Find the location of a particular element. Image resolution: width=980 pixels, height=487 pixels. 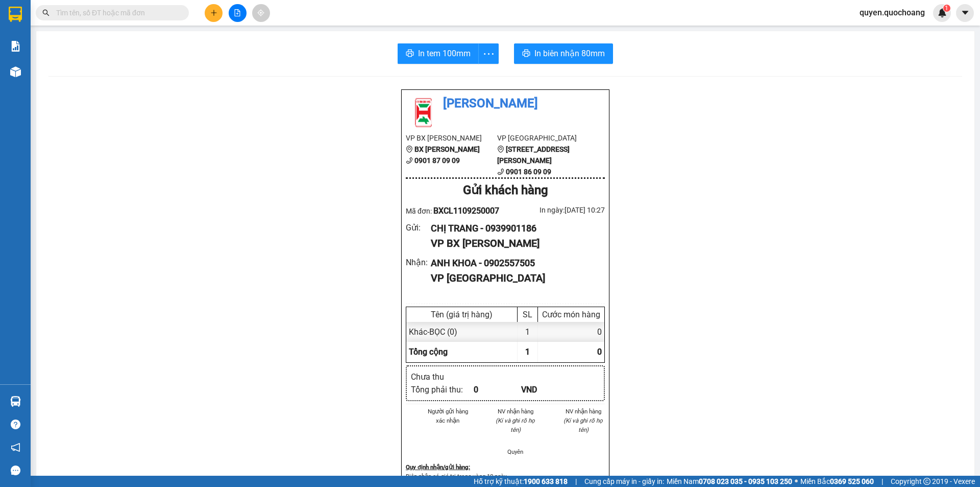

span: search is located at coordinates (46, 13).